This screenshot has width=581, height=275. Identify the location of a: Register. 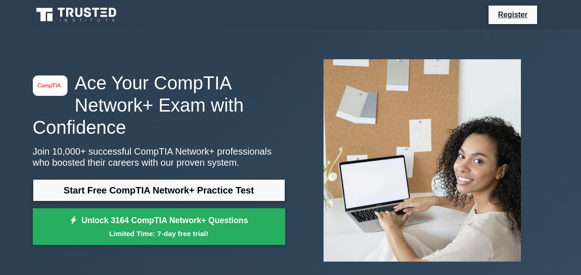
(513, 14).